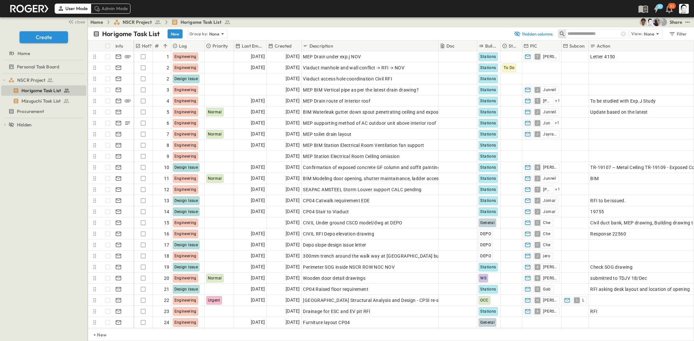 Image resolution: width=694 pixels, height=341 pixels. Describe the element at coordinates (44, 37) in the screenshot. I see `button: Create` at that location.